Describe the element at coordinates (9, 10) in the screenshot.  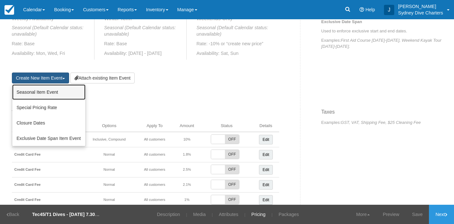
I see `img: checkfront-main-nav-mini-logo.png` at that location.